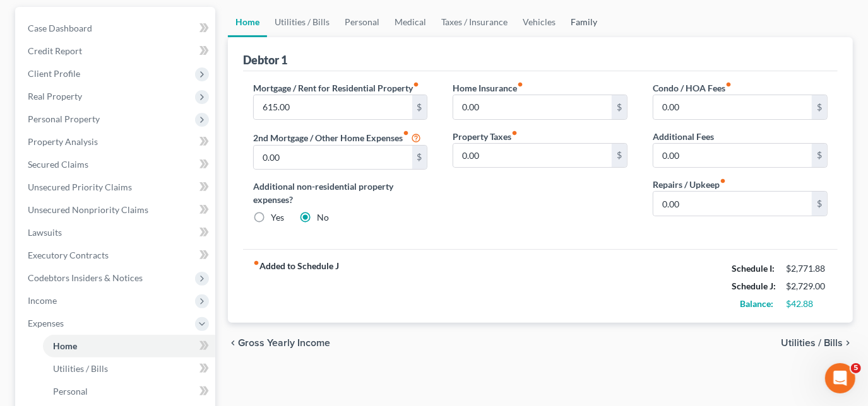  What do you see at coordinates (754, 286) in the screenshot?
I see `strong: Schedule J:` at bounding box center [754, 286].